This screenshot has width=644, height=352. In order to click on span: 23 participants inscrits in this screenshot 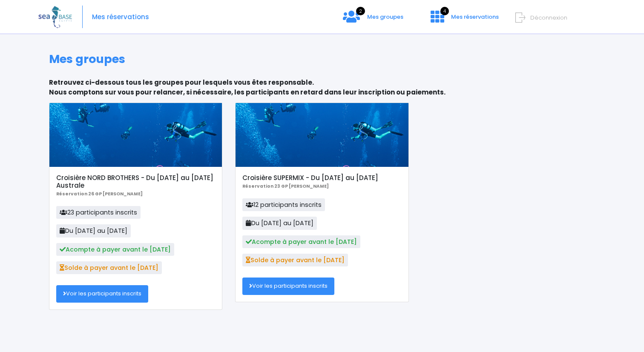, I will do `click(98, 212)`.